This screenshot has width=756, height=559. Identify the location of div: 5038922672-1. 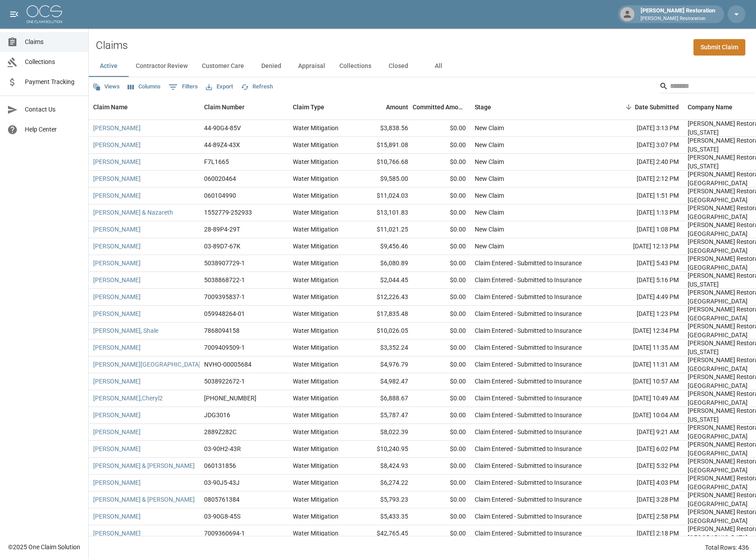
(225, 381).